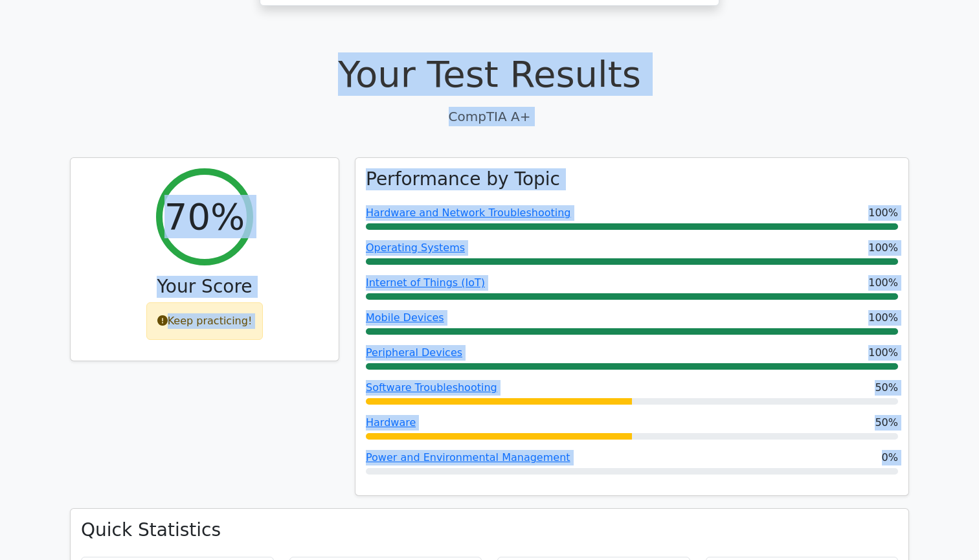 The height and width of the screenshot is (560, 979). Describe the element at coordinates (405, 317) in the screenshot. I see `a: Mobile Devices` at that location.